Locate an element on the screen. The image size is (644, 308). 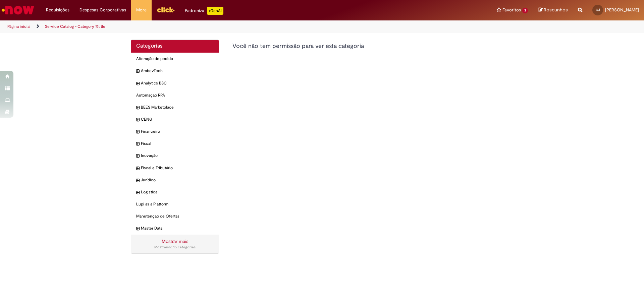
span: BEES Marketplace is located at coordinates (177, 107).